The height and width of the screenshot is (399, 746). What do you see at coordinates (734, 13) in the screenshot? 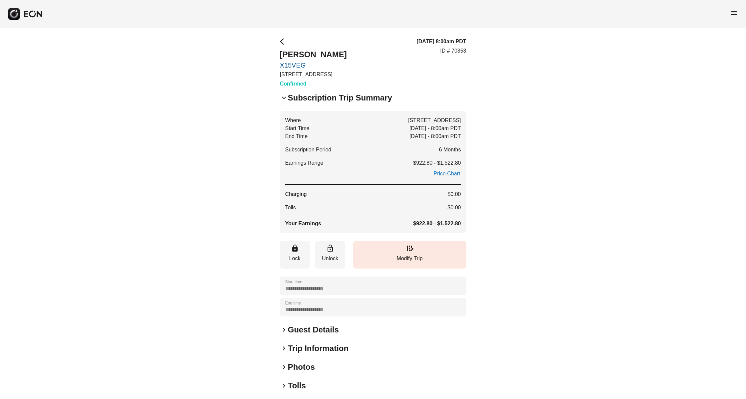
I see `span: menu` at bounding box center [734, 13].